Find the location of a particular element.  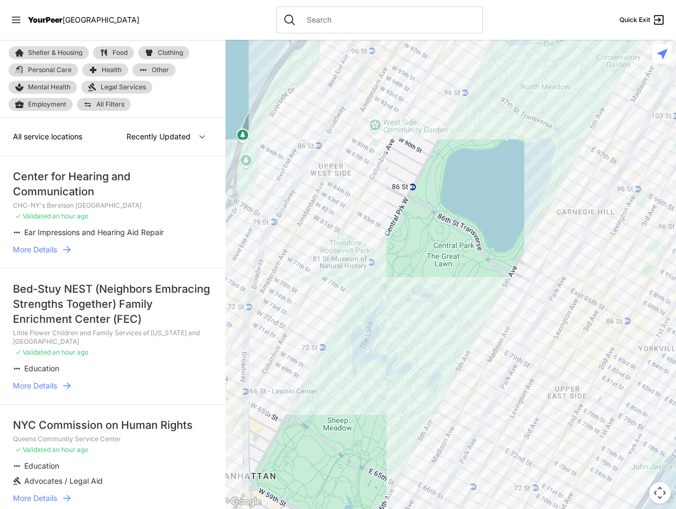

input: Search is located at coordinates (388, 20).